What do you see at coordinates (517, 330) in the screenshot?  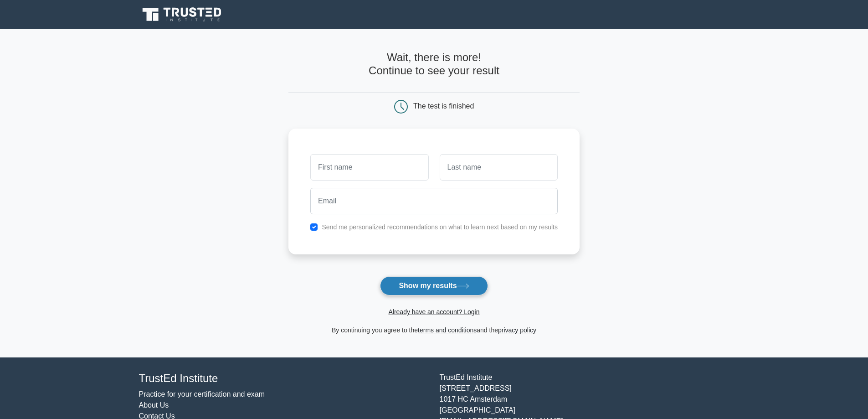 I see `a: privacy policy` at bounding box center [517, 330].